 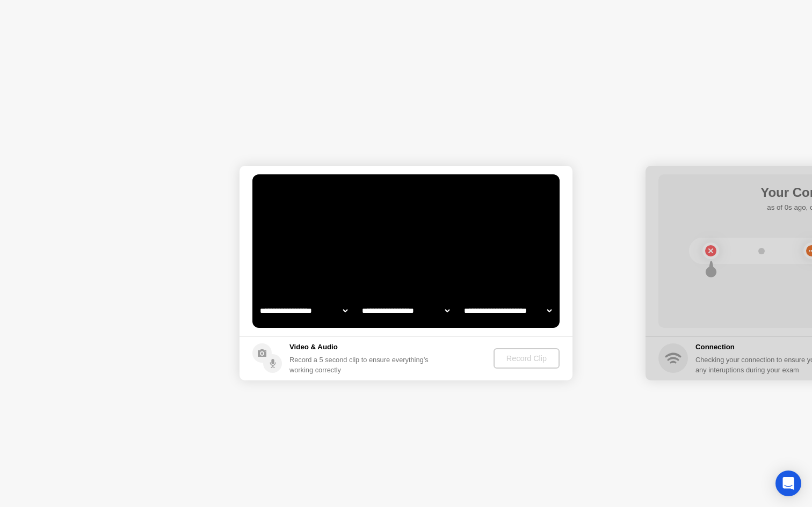 I want to click on h5: Video & Audio, so click(x=361, y=347).